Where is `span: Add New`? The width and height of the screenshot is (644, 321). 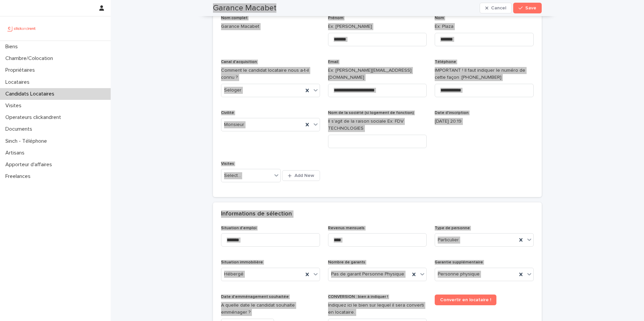 span: Add New is located at coordinates (304, 175).